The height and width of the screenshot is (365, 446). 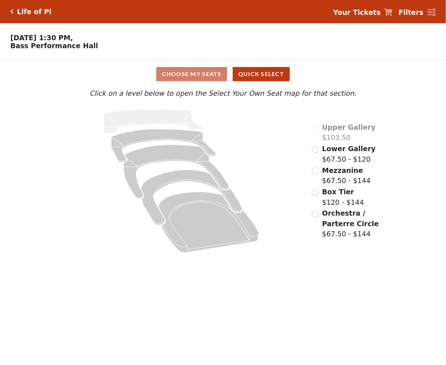 I want to click on span: Lower Gallery, so click(x=349, y=149).